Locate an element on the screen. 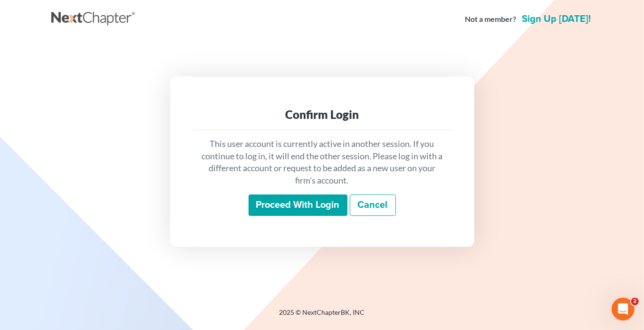 This screenshot has height=330, width=644. strong: Not a member? is located at coordinates (490, 19).